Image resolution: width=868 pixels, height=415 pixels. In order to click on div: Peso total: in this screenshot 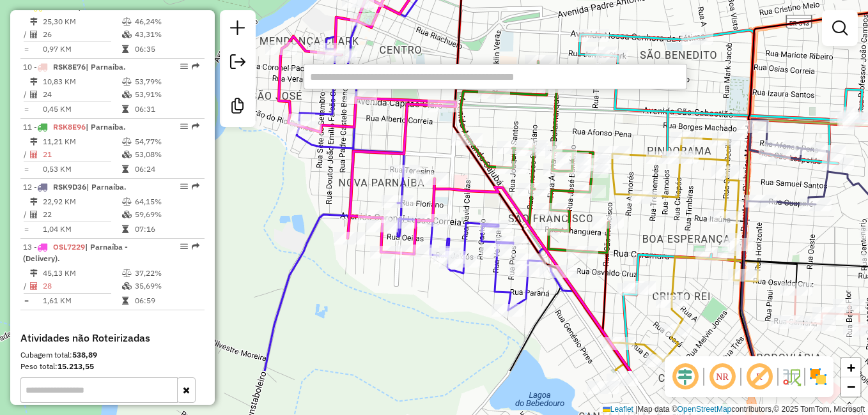, I will do `click(112, 367)`.